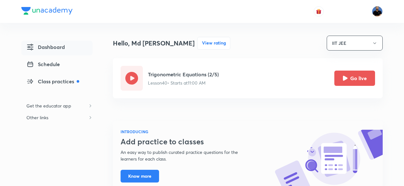  I want to click on h6: Other links, so click(37, 117).